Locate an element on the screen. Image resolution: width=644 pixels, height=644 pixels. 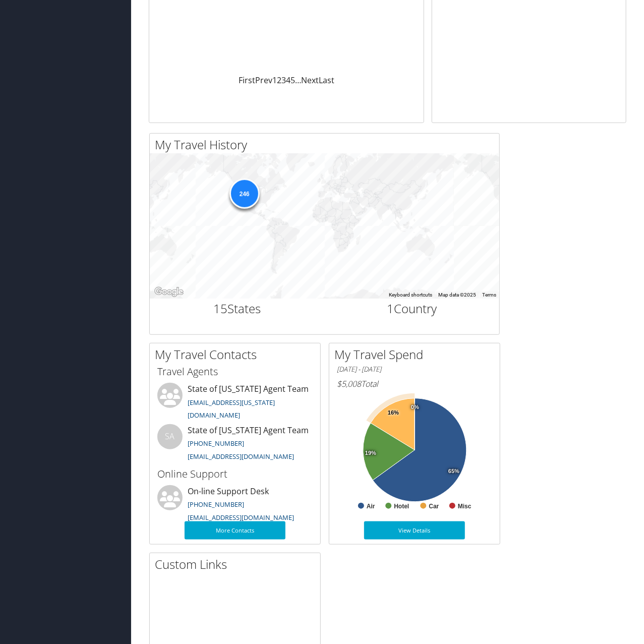
h3: Online Support is located at coordinates (235, 474).